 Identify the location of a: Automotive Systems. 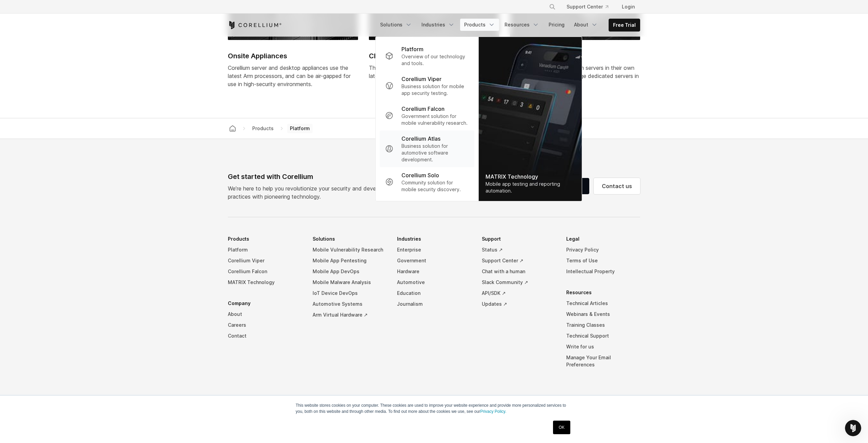
(349, 304).